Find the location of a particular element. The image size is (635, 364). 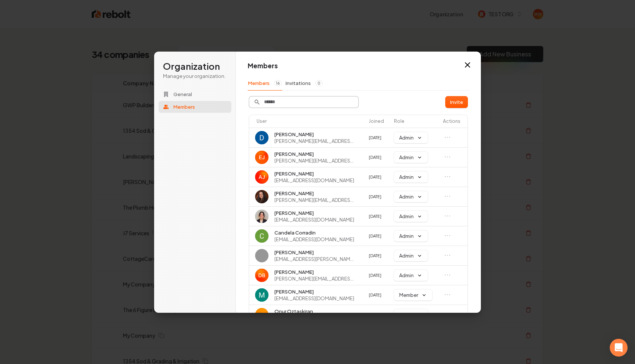

img: Damian Bednarz is located at coordinates (262, 275).